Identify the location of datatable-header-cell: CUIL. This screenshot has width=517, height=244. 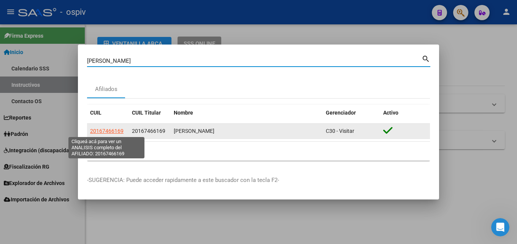
(108, 113).